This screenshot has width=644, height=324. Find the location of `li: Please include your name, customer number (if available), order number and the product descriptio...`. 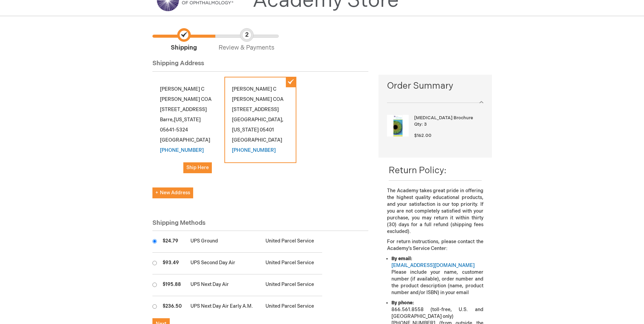

li: Please include your name, customer number (if available), order number and the product descriptio... is located at coordinates (437, 276).